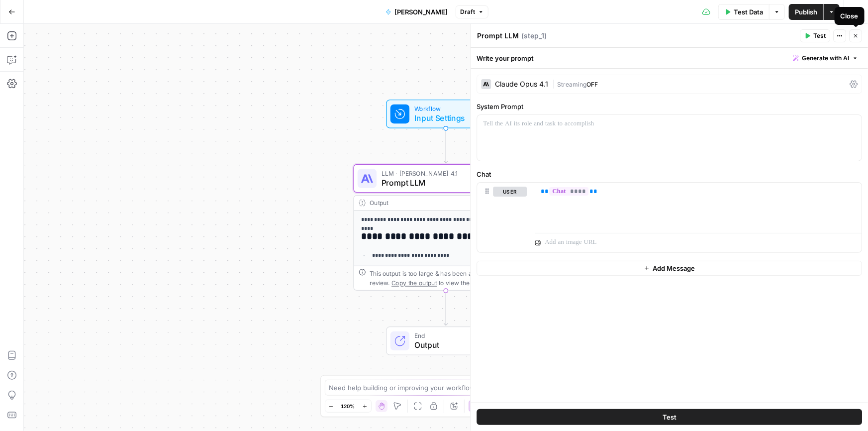 This screenshot has height=431, width=868. I want to click on button: Draft, so click(472, 12).